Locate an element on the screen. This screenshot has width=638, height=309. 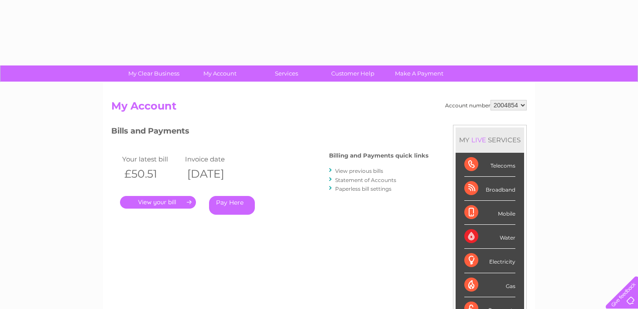
div: Telecoms is located at coordinates (490, 165).